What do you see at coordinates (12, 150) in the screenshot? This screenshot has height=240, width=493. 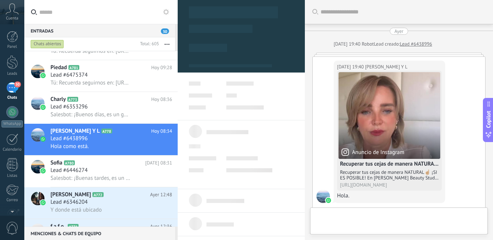 I see `div: Calendario` at bounding box center [12, 150].